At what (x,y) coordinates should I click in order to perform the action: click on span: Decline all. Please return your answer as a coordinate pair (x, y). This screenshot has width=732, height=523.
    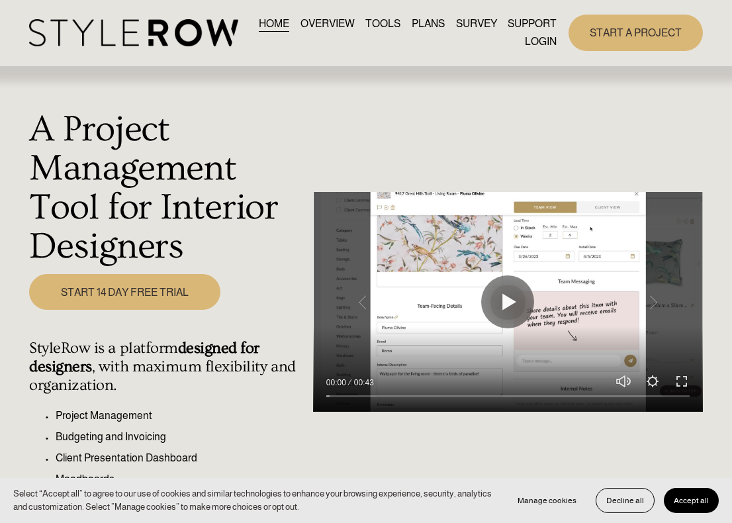
    Looking at the image, I should click on (625, 500).